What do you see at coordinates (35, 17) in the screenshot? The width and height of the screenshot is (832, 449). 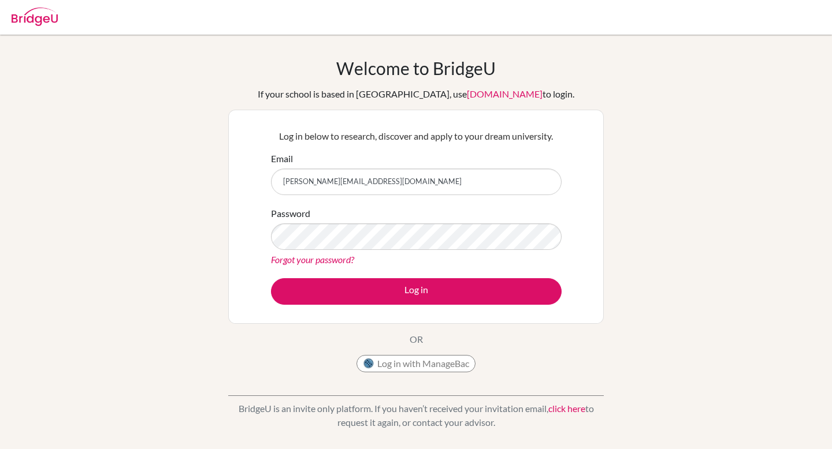 I see `img: Bridge-U` at bounding box center [35, 17].